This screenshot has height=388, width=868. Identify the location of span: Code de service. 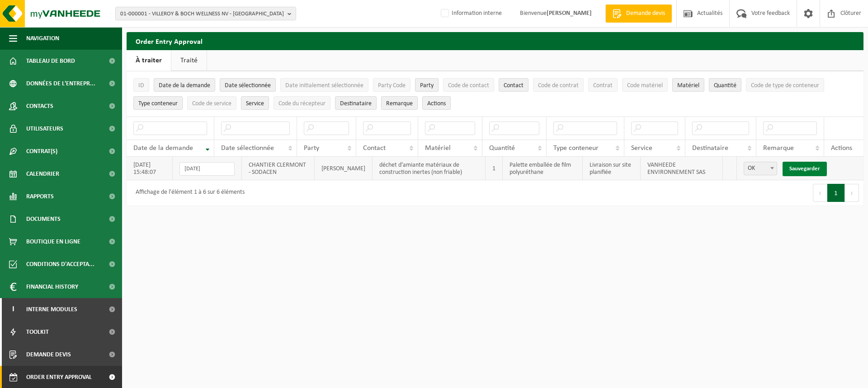
(212, 103).